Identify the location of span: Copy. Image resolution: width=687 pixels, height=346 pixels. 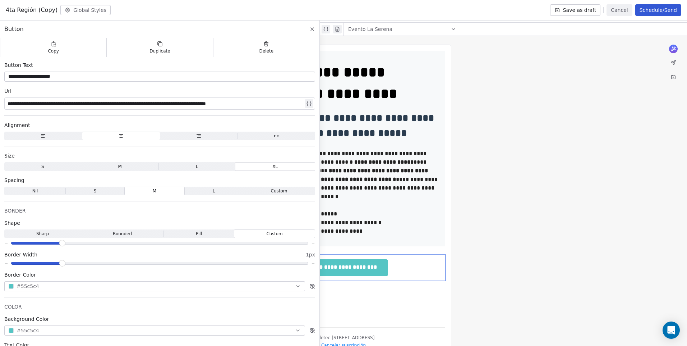
(53, 51).